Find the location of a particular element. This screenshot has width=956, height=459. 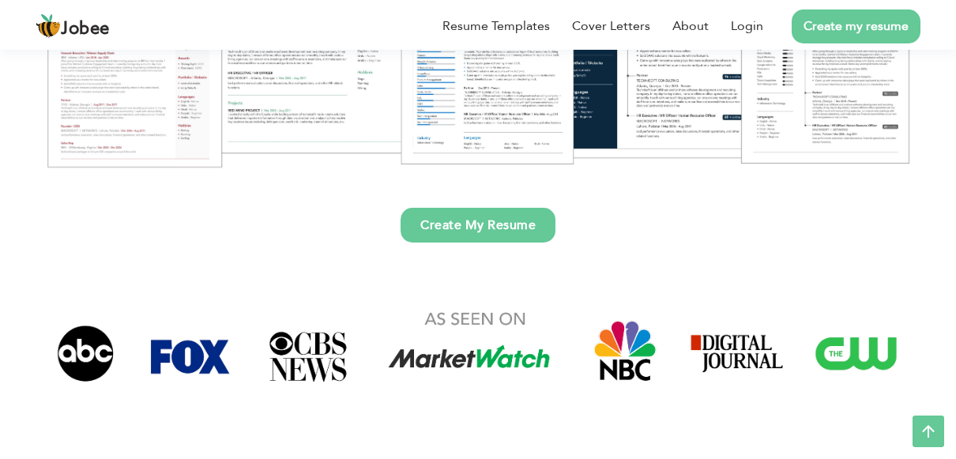

a: Create my resume is located at coordinates (856, 26).